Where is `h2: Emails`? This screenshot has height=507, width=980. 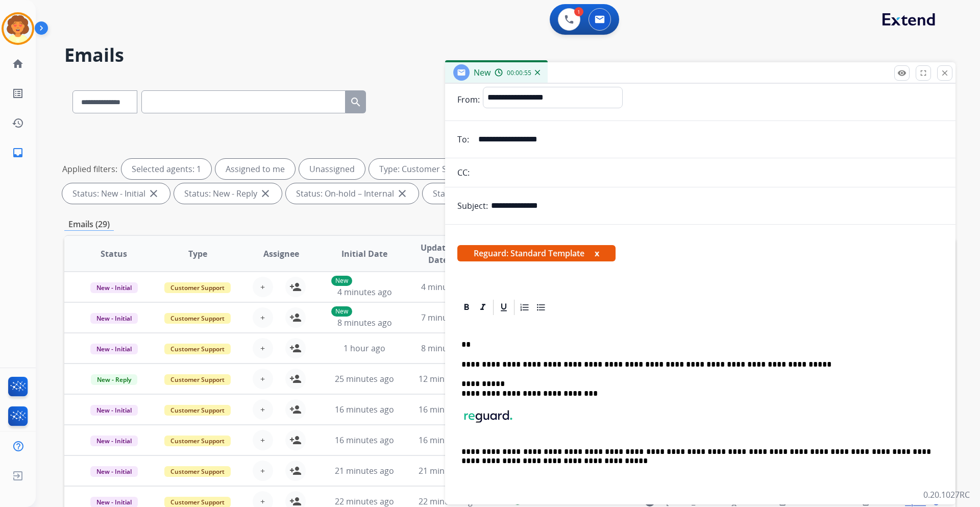 h2: Emails is located at coordinates (510, 56).